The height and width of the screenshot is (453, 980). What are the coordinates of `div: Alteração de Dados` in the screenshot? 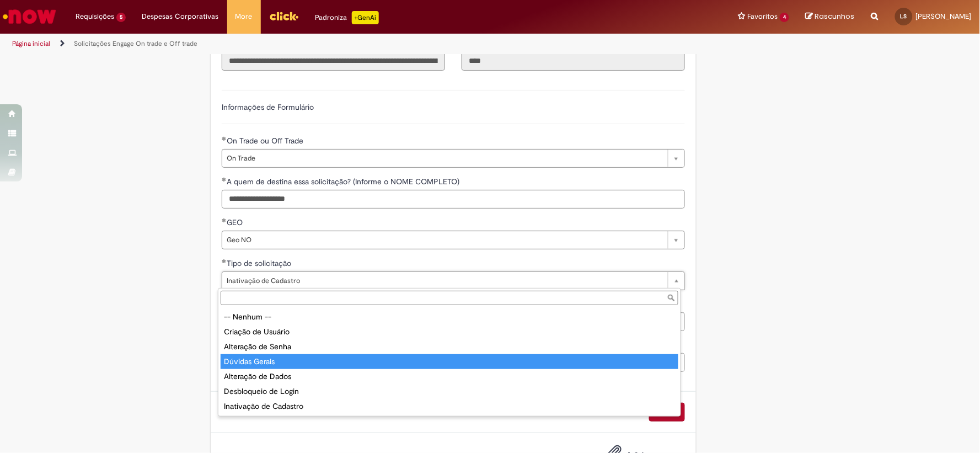 It's located at (449, 376).